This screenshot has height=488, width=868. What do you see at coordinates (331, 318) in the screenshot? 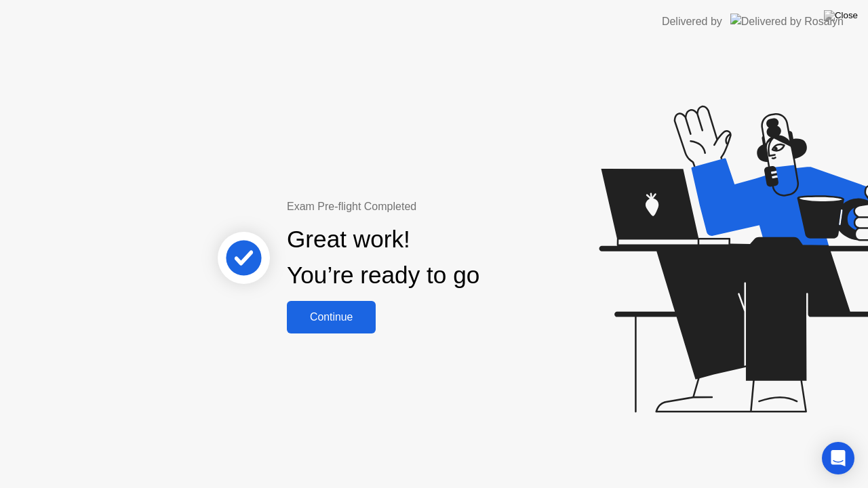
I see `button: Continue` at bounding box center [331, 318].